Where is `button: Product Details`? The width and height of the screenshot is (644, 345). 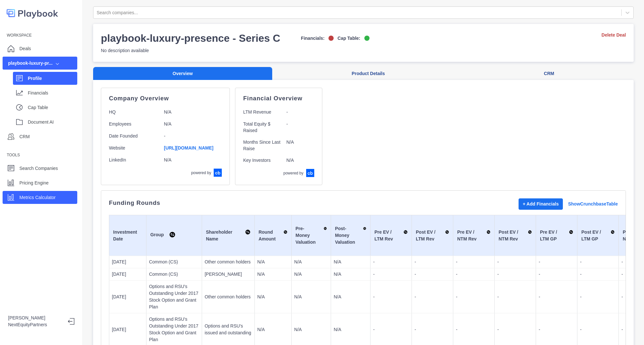
button: Product Details is located at coordinates (368, 73).